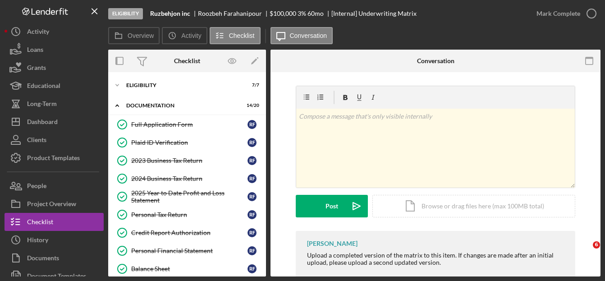 The width and height of the screenshot is (605, 281). Describe the element at coordinates (187, 251) in the screenshot. I see `a: Personal Financial StatementRF` at that location.